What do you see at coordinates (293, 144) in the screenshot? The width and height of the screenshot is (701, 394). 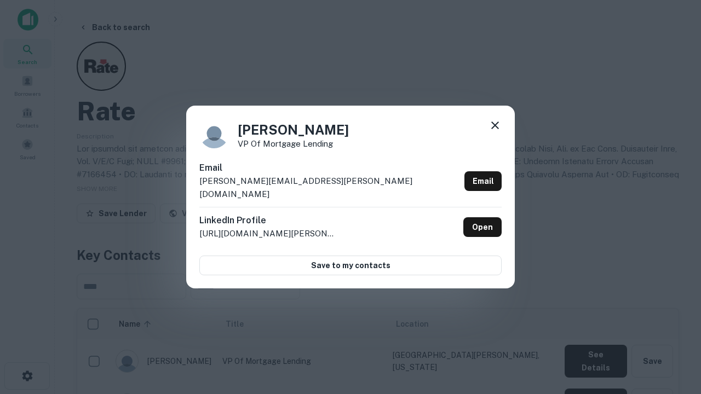 I see `p: VP of Mortgage Lending` at bounding box center [293, 144].